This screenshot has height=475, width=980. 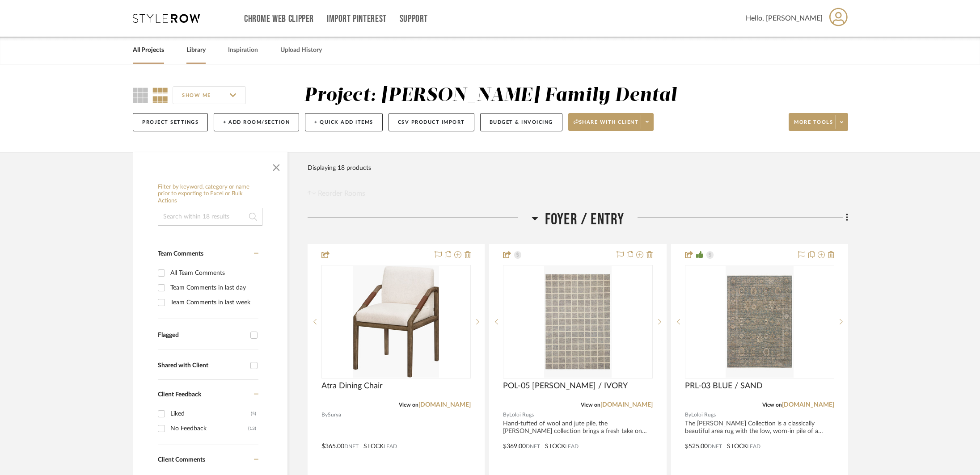 What do you see at coordinates (279, 19) in the screenshot?
I see `a: Chrome Web Clipper` at bounding box center [279, 19].